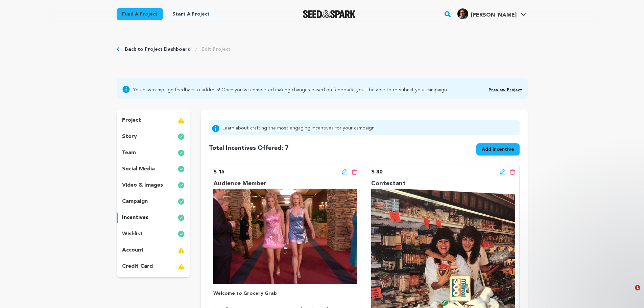 This screenshot has width=644, height=308. I want to click on img: Seed&Spark Logo Dark Mode, so click(330, 14).